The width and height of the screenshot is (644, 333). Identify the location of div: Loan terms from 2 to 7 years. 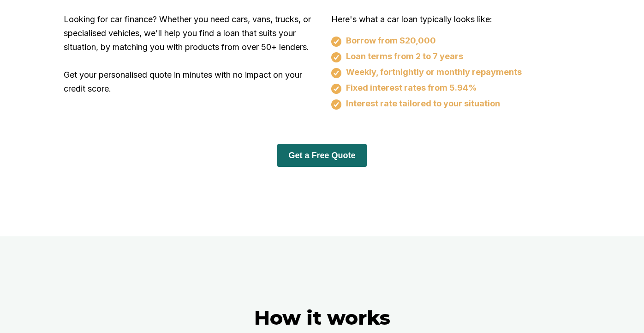
(456, 57).